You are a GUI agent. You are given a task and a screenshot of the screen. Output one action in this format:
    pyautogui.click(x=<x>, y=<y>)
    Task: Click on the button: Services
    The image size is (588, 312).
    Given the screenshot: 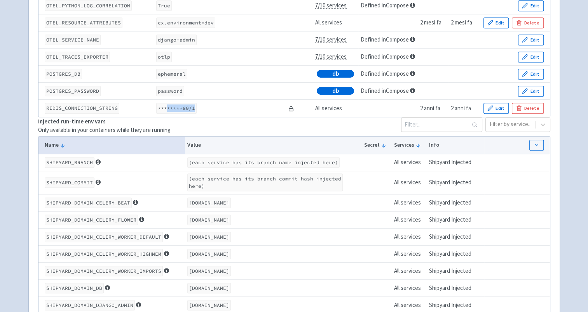 What is the action you would take?
    pyautogui.click(x=409, y=145)
    